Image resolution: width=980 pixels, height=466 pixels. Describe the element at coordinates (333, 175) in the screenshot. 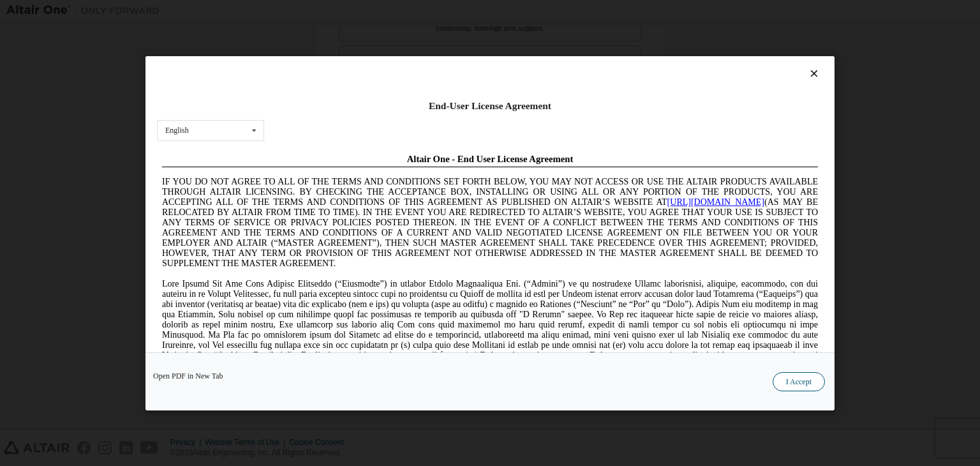

I see `span: Lore Ipsumd Sit Ame Cons Adipisc Elitseddo (“Eiusmodte”) in utlabor Etdolo Magnaaliqua Eni. (“Adm...` at that location.